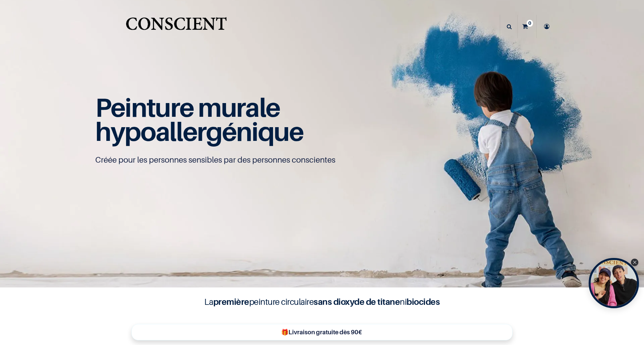 This screenshot has width=644, height=345. Describe the element at coordinates (322, 160) in the screenshot. I see `p: Créée pour les personnes sensibles par des personnes conscientes` at that location.